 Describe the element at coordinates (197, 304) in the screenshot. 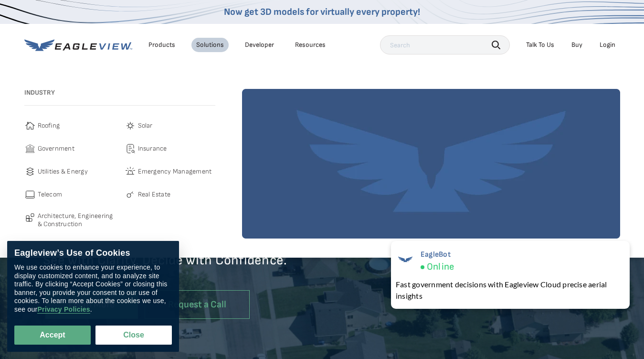

I see `a: Request a Call` at that location.